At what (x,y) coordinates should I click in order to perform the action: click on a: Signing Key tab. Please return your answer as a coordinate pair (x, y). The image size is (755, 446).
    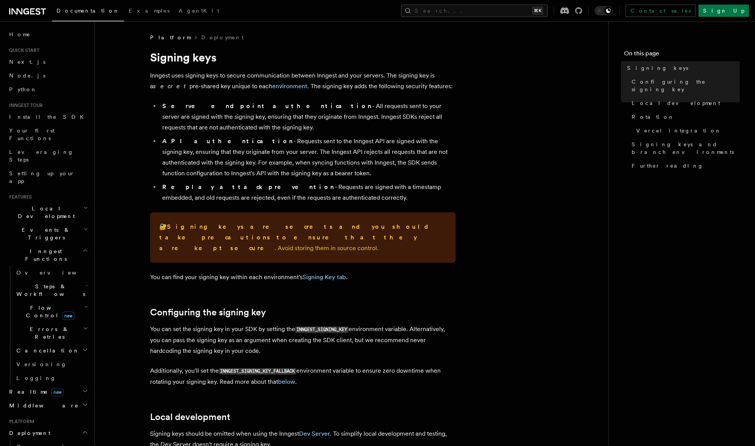
    Looking at the image, I should click on (324, 277).